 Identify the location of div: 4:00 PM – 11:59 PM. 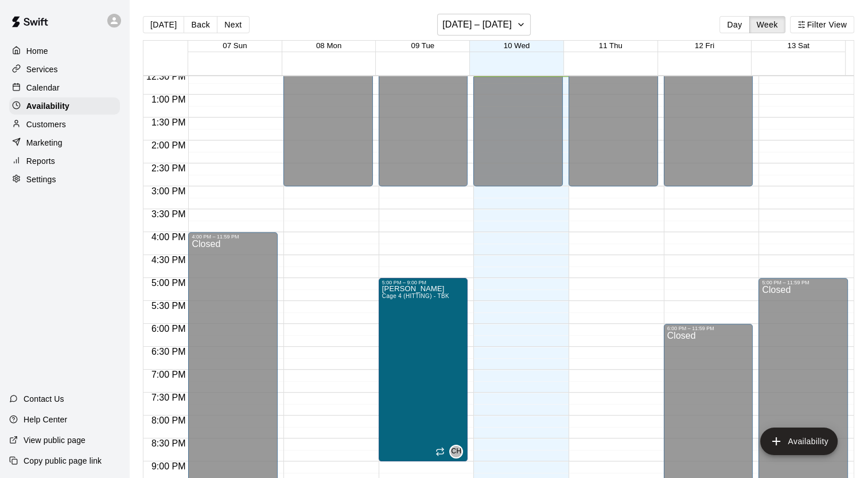
(233, 237).